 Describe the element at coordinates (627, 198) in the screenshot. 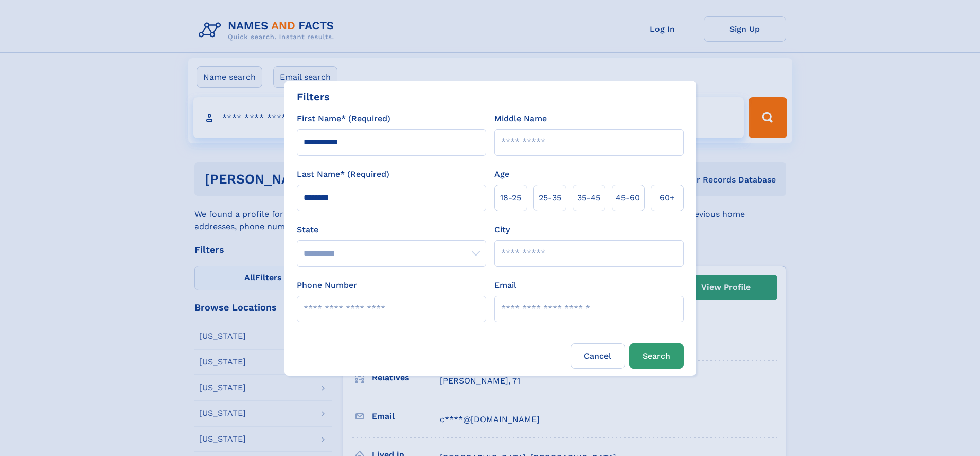

I see `span: 45‑60` at that location.